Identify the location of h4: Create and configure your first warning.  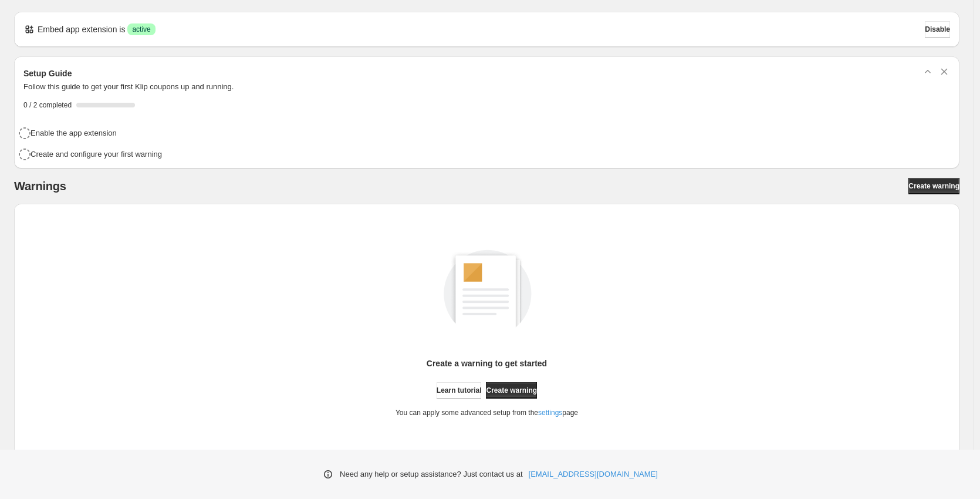
(96, 154).